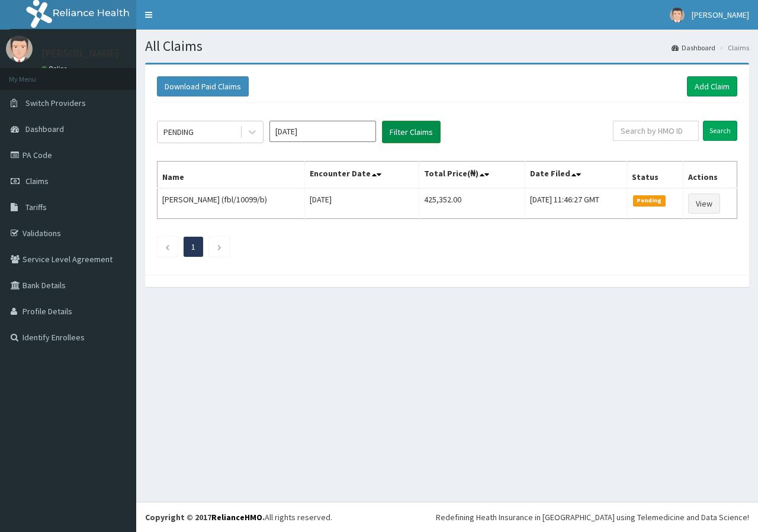 Image resolution: width=758 pixels, height=532 pixels. I want to click on a: Next page, so click(219, 247).